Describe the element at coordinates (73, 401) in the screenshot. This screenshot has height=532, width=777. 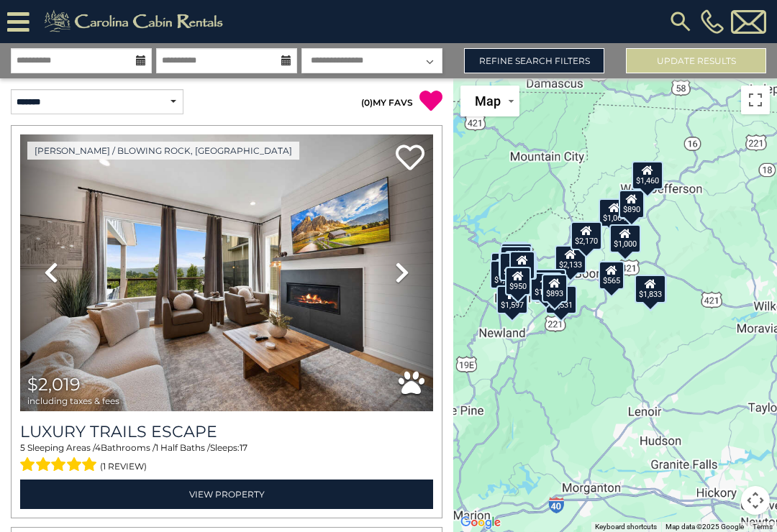
I see `span: including taxes & fees` at that location.